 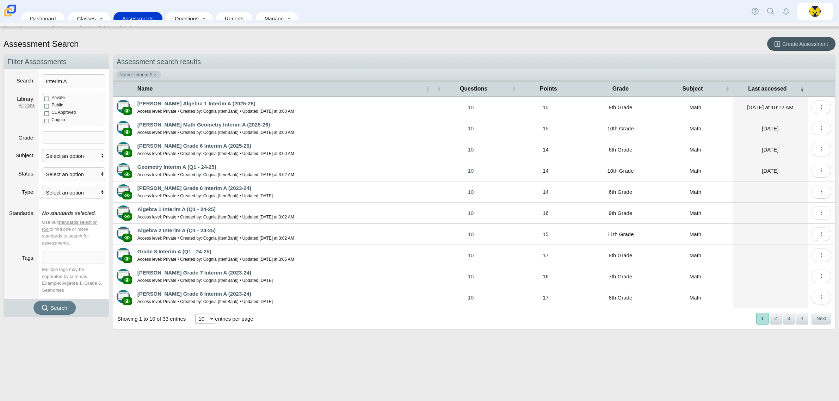 I want to click on div: Multiple tags may be separated by commas. Example: Algebra 1, Grade 6, Seahorses, so click(x=74, y=280).